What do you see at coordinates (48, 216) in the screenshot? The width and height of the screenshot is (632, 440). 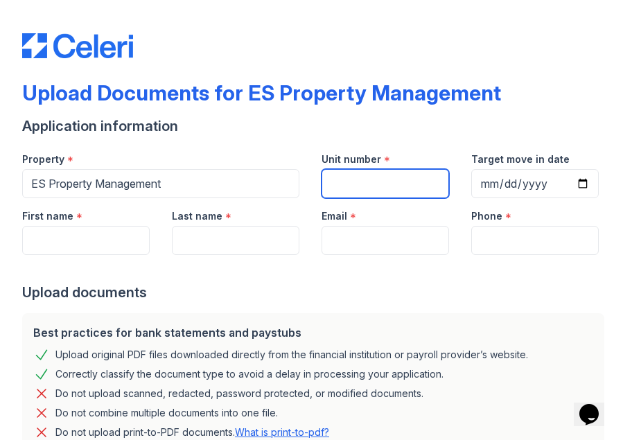 I see `label: First name` at bounding box center [48, 216].